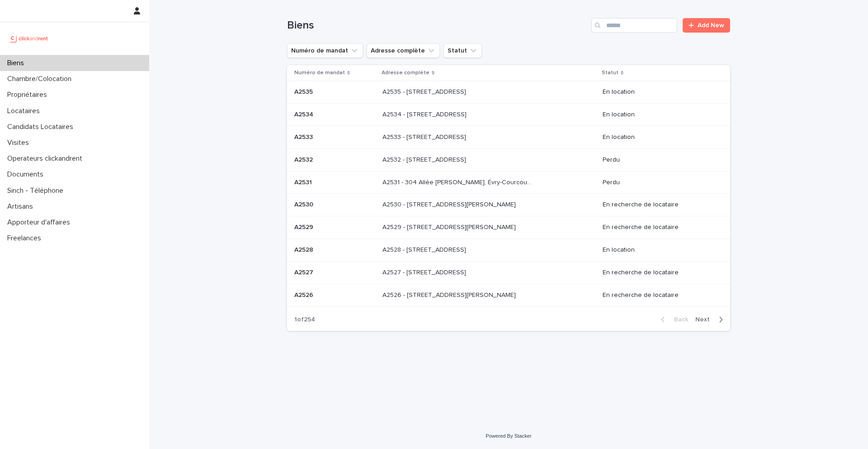 This screenshot has height=449, width=868. Describe the element at coordinates (304, 91) in the screenshot. I see `p: A2535` at that location.